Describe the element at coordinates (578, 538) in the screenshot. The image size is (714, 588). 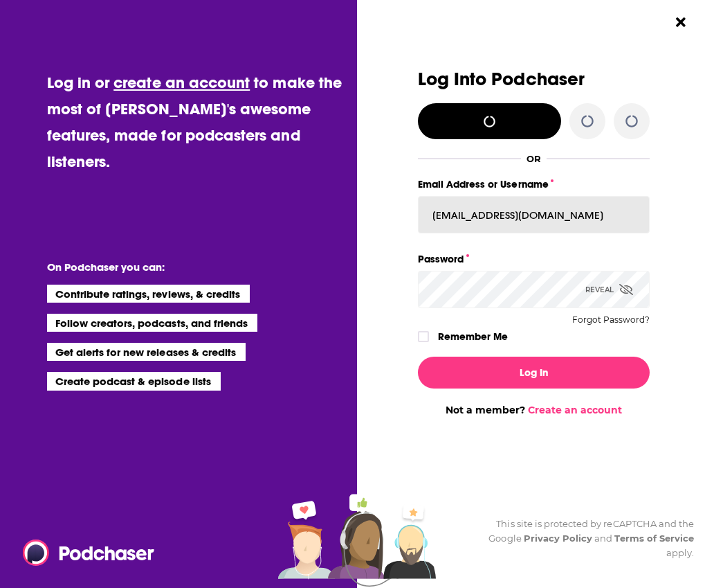
I see `div: This site is protected by reCAPTCHA and the Google and apply.` at that location.